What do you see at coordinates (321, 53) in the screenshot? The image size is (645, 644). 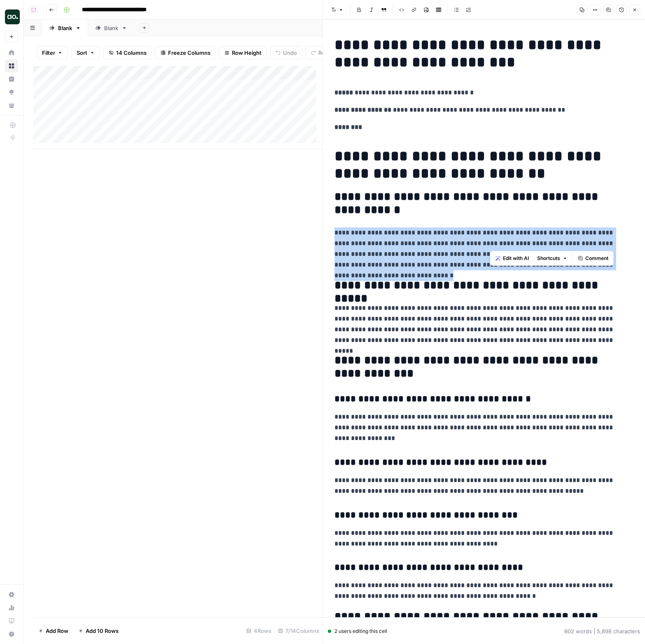 I see `button: Redo` at bounding box center [321, 53].